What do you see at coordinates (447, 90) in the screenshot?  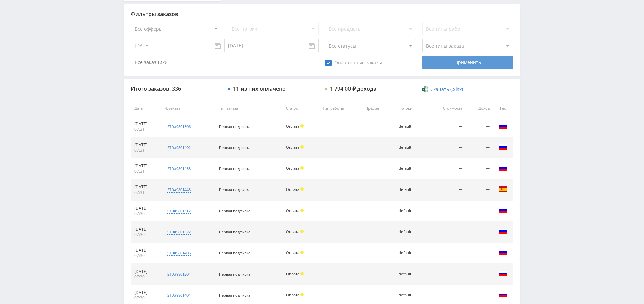 I see `span: Скачать (.xlsx)` at bounding box center [447, 90].